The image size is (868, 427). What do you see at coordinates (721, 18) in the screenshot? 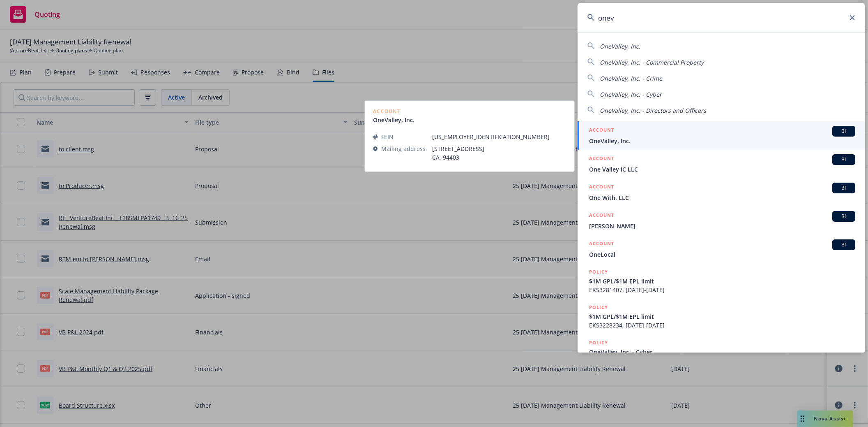
I see `input: Search...` at bounding box center [721, 18].